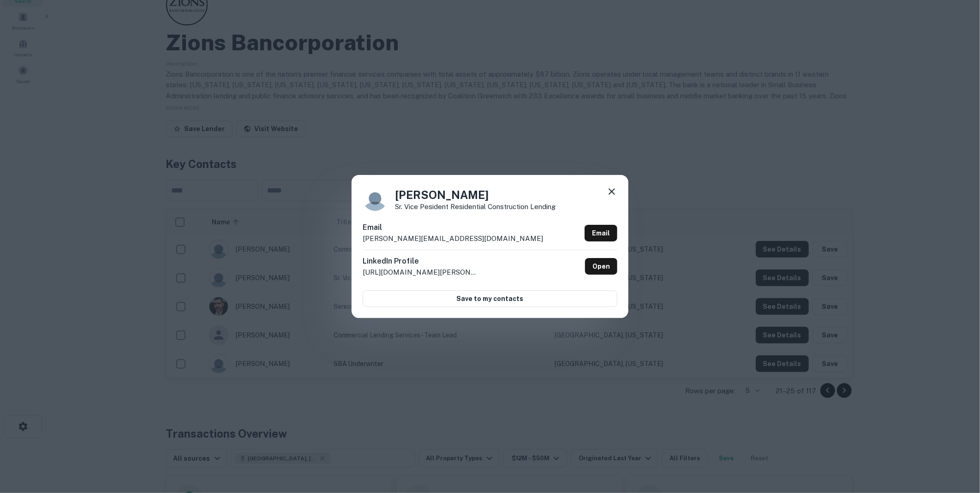 The width and height of the screenshot is (980, 493). I want to click on h6: Email, so click(453, 228).